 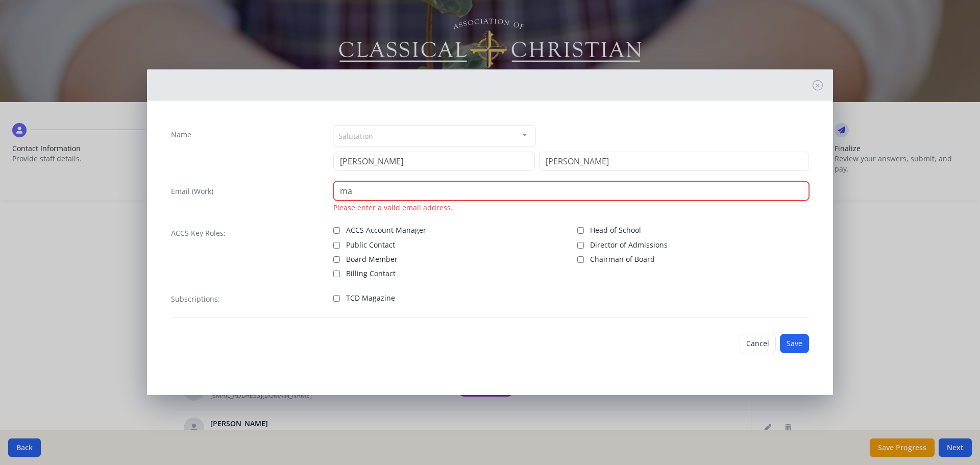 I want to click on input: Board Member, so click(x=336, y=259).